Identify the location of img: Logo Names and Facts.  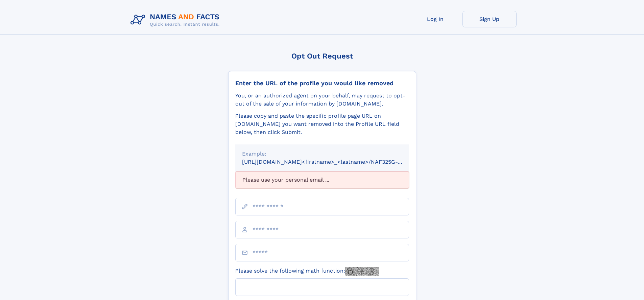
(176, 20).